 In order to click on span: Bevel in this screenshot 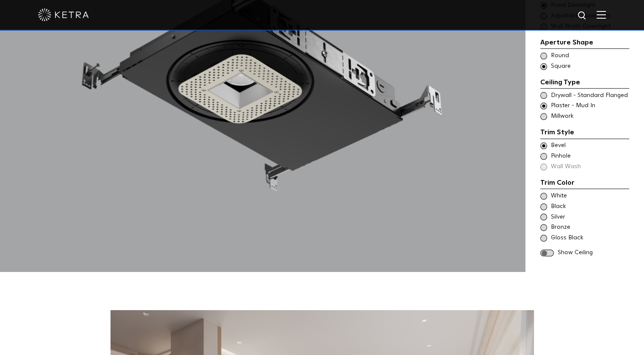, I will do `click(589, 146)`.